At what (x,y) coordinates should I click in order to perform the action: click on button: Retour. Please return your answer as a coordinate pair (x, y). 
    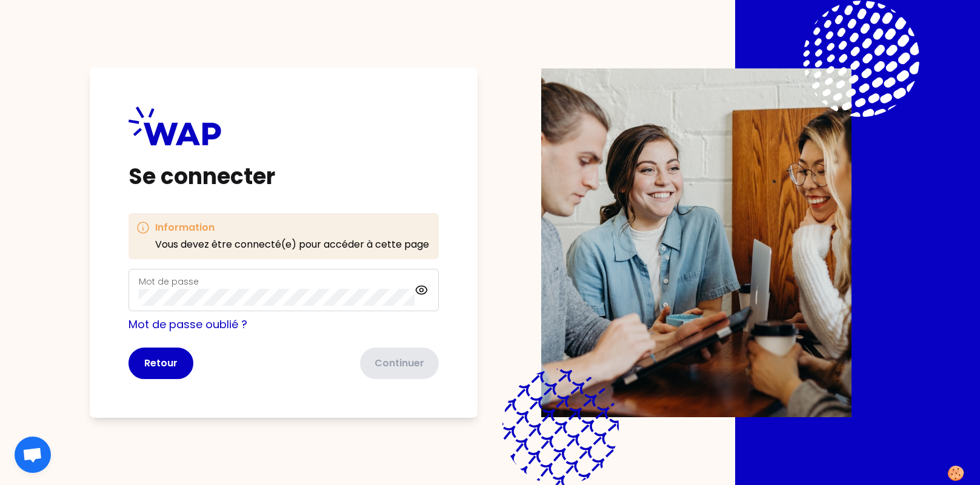
    Looking at the image, I should click on (161, 363).